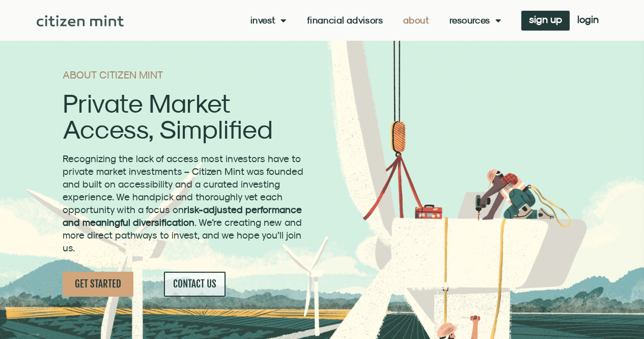 The height and width of the screenshot is (339, 644). I want to click on a: Resources, so click(475, 21).